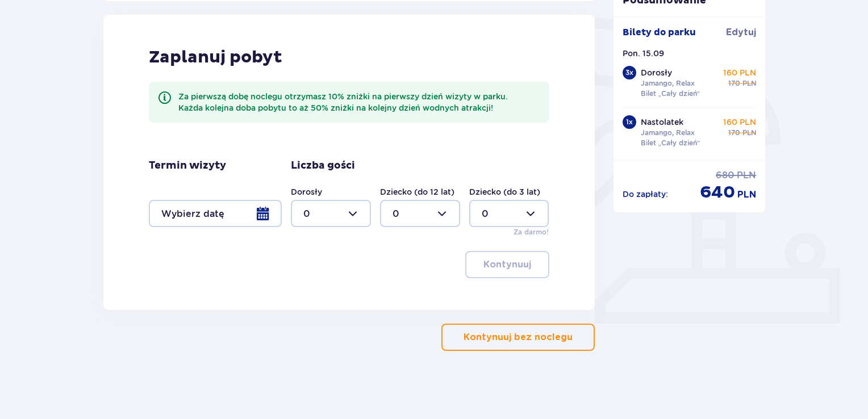  I want to click on p: Kontynuuj, so click(507, 265).